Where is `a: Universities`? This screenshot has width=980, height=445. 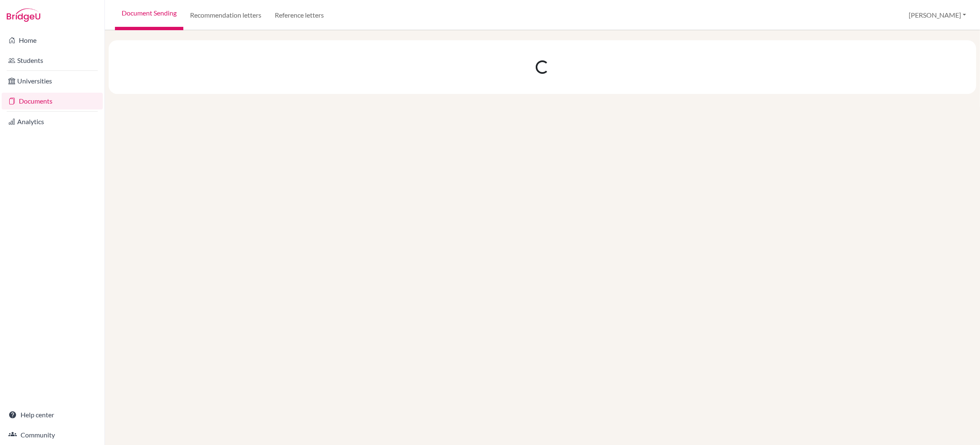 a: Universities is located at coordinates (52, 81).